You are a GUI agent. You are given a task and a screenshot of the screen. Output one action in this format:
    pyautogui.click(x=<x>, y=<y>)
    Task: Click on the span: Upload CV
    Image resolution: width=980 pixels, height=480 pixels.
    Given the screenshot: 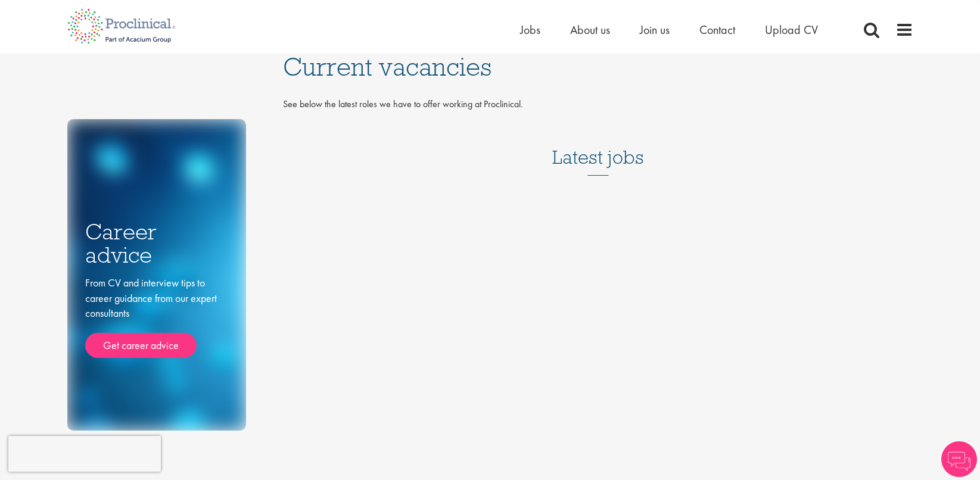 What is the action you would take?
    pyautogui.click(x=791, y=30)
    